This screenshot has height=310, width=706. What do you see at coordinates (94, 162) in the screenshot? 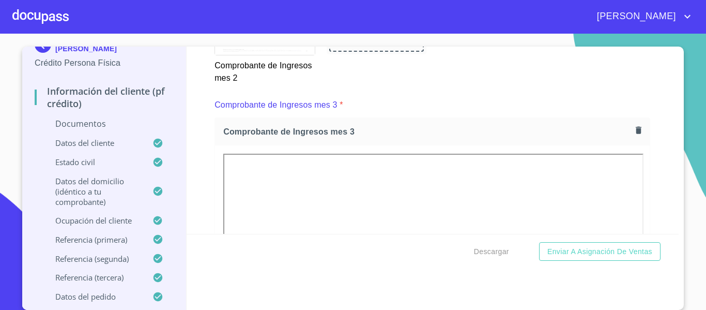
I see `p: Estado Civil` at bounding box center [94, 162].